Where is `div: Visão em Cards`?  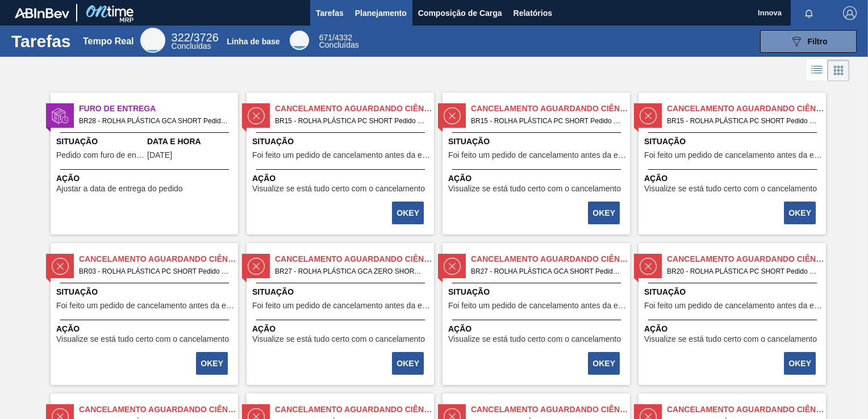
div: Visão em Cards is located at coordinates (838, 70).